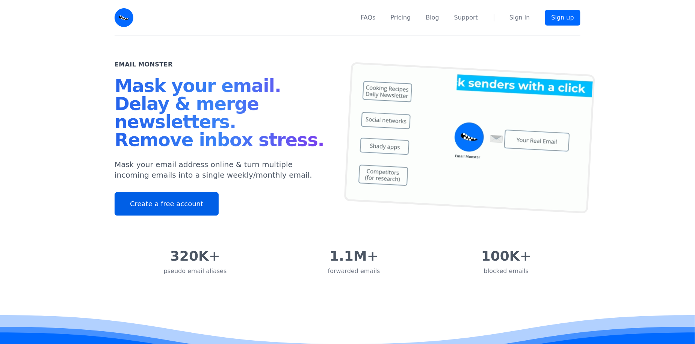 The height and width of the screenshot is (344, 695). I want to click on a: Sign up, so click(563, 18).